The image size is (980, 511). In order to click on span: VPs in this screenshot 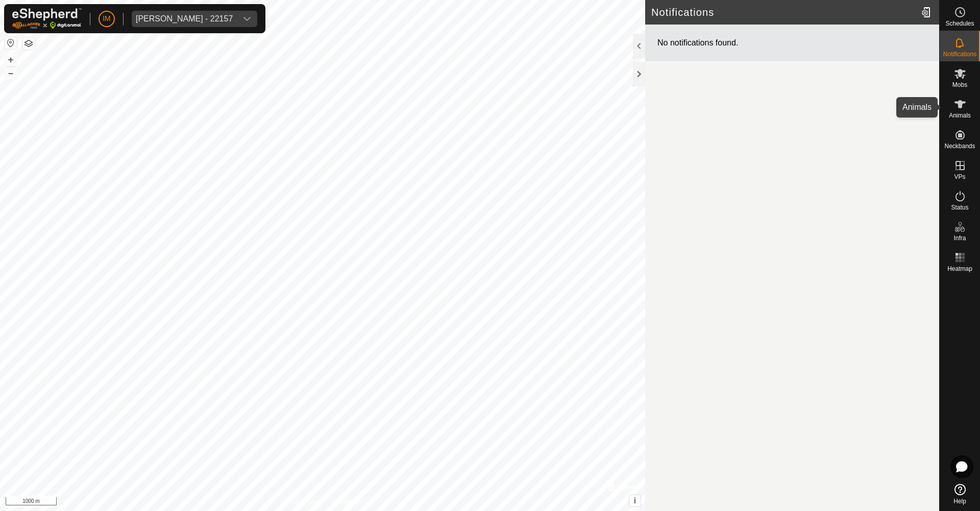, I will do `click(960, 177)`.